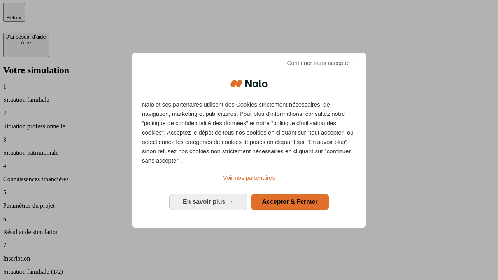  Describe the element at coordinates (249, 133) in the screenshot. I see `p: Nalo et ses partenaires utilisent des Cookies strictement nécessaires, de navigation, marketing e...` at that location.